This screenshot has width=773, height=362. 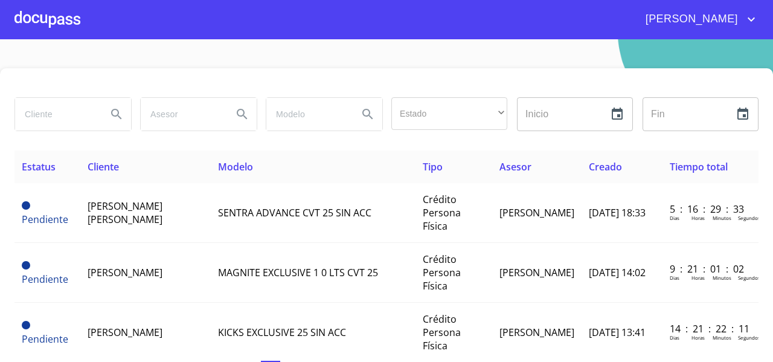 What do you see at coordinates (710, 209) in the screenshot?
I see `p: 5 : 16 : 29 : 33` at bounding box center [710, 209].